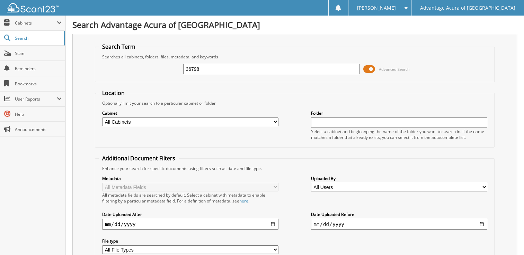 This screenshot has width=524, height=255. I want to click on div: Enhance your search for specific documents using filters such as date and file type., so click(295, 169).